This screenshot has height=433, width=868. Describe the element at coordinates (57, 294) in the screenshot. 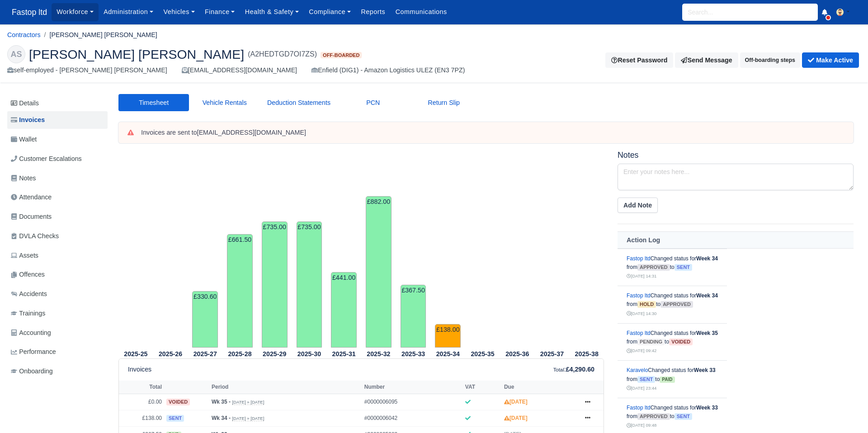

I see `a: Accidents` at that location.